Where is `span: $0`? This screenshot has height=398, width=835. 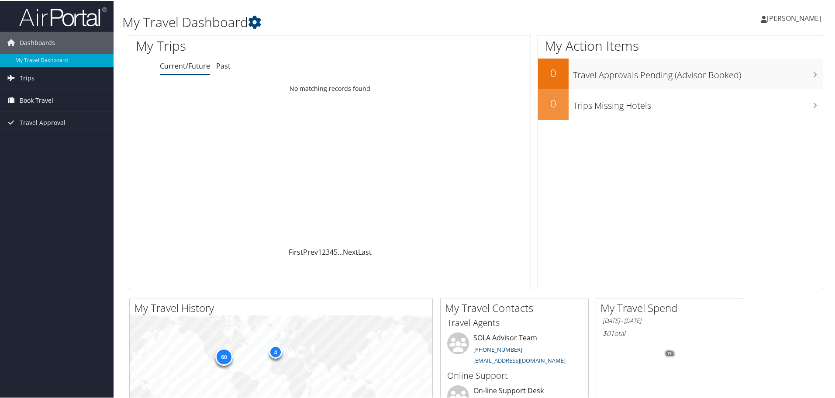 span: $0 is located at coordinates (607, 332).